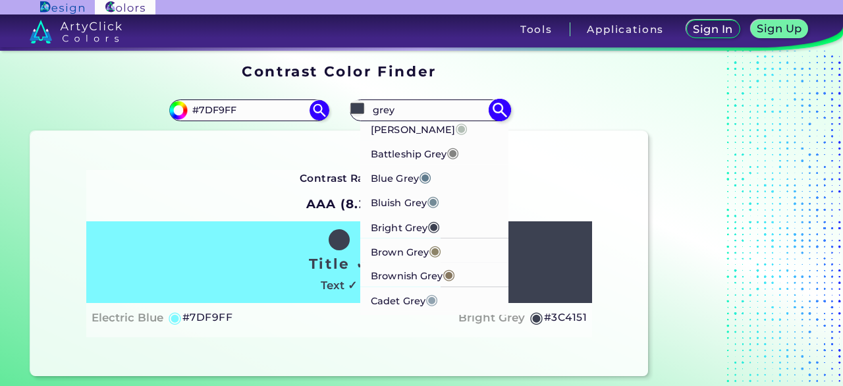  I want to click on h2: AAA (8.2), so click(339, 204).